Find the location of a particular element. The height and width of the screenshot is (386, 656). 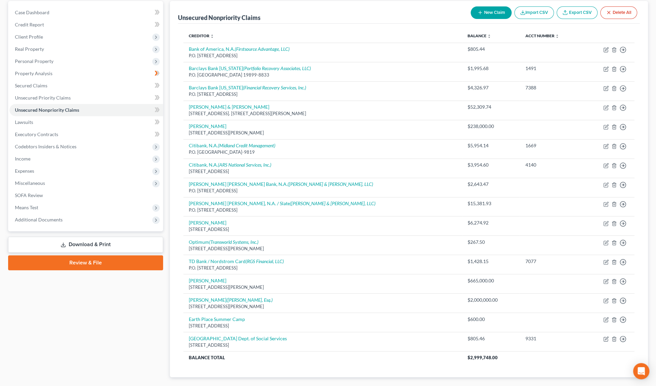

a: Earth Place Summer Camp is located at coordinates (217, 319).